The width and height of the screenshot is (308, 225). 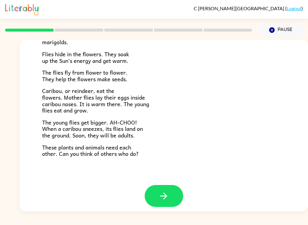 I want to click on img: Literably, so click(x=22, y=9).